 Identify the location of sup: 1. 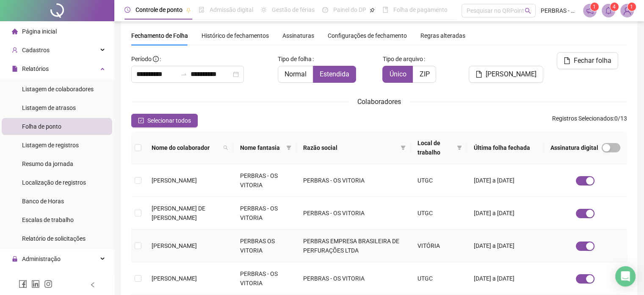
(595, 7).